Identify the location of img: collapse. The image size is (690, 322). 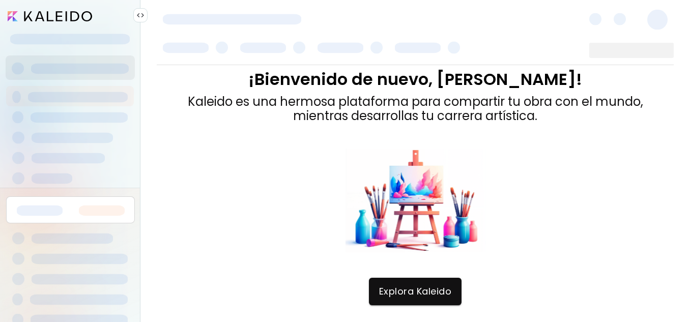
(140, 15).